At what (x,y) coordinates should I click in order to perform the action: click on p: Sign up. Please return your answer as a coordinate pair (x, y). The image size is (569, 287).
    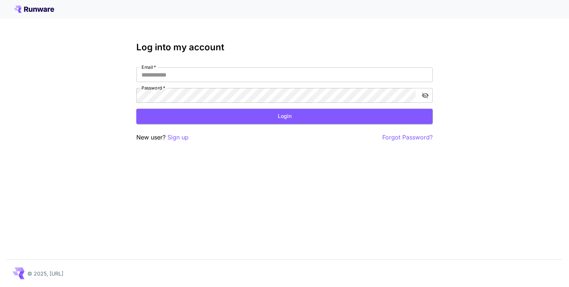
    Looking at the image, I should click on (178, 137).